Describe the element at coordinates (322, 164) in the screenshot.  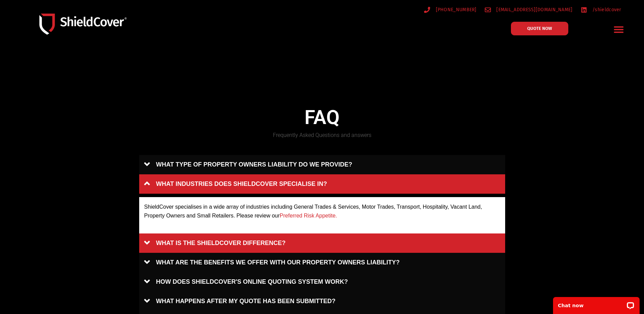
I see `a: WHAT TYPE OF PROPERTY OWNERS LIABILITY DO WE PROVIDE?` at that location.